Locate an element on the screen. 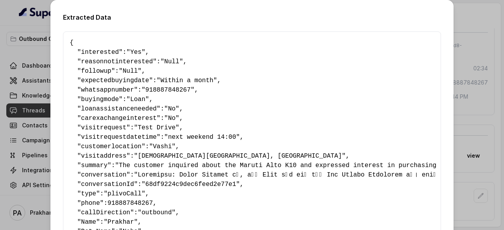  span: Name is located at coordinates (89, 222).